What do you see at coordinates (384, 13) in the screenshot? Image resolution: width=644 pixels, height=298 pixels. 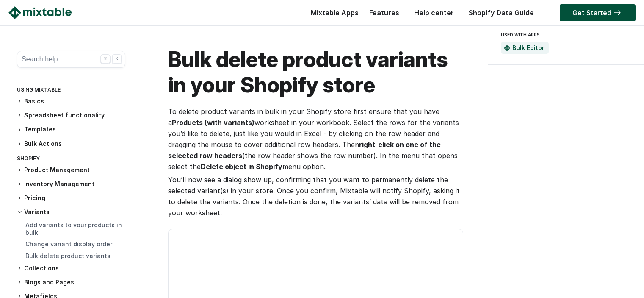 I see `a: Features` at bounding box center [384, 13].